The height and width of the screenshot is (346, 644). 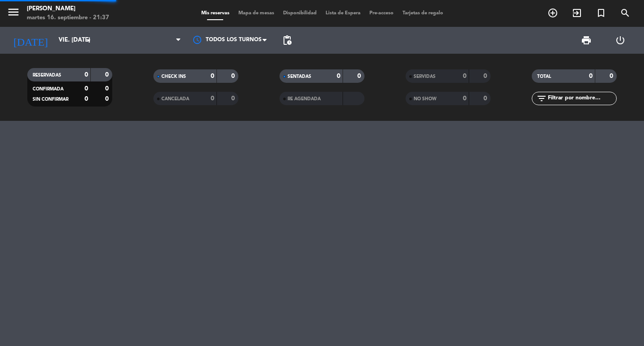 What do you see at coordinates (620, 40) in the screenshot?
I see `i: power_settings_new` at bounding box center [620, 40].